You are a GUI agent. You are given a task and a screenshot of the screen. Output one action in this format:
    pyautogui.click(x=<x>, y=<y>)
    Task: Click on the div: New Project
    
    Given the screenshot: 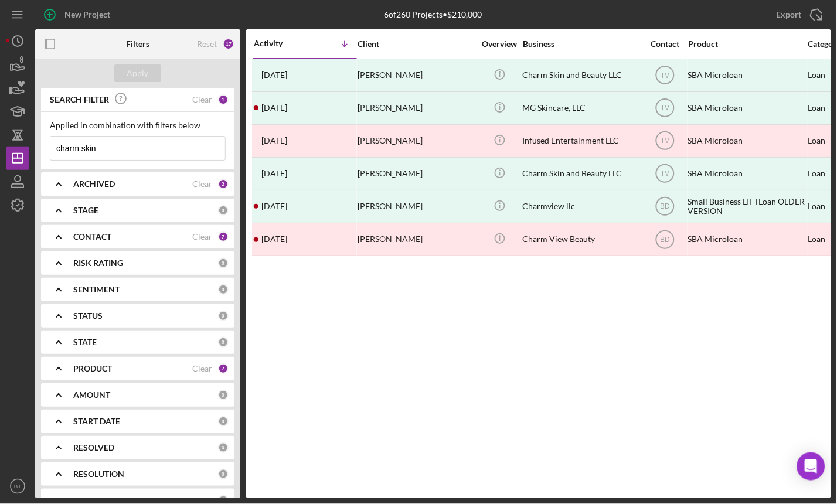 What is the action you would take?
    pyautogui.click(x=87, y=15)
    